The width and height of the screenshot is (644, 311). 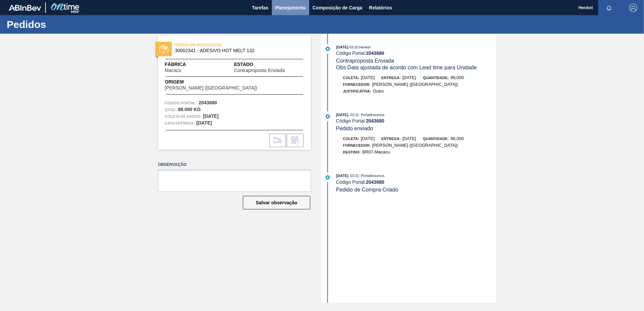 I want to click on button: Notificações, so click(x=609, y=8).